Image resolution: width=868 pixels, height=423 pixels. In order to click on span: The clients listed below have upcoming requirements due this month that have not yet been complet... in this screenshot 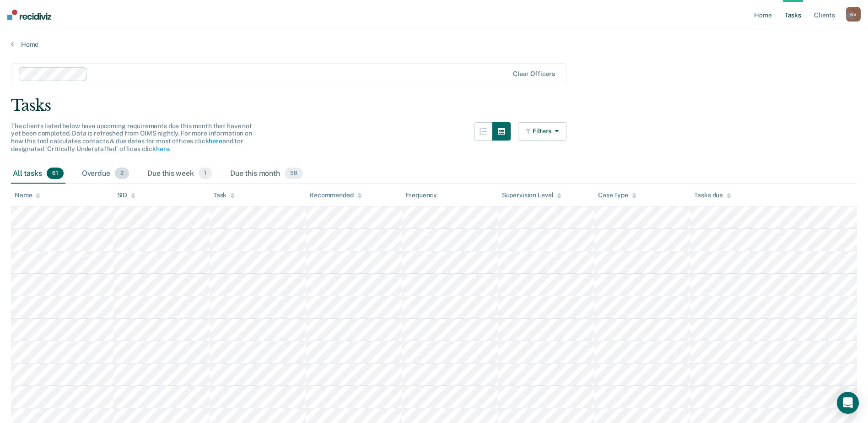, I will do `click(131, 137)`.